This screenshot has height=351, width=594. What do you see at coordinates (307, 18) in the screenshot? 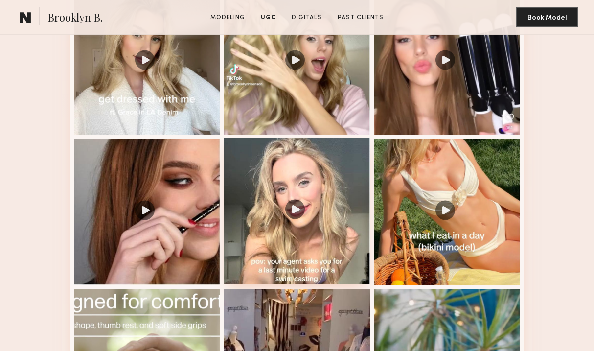
I see `a: Digitals` at bounding box center [307, 18].